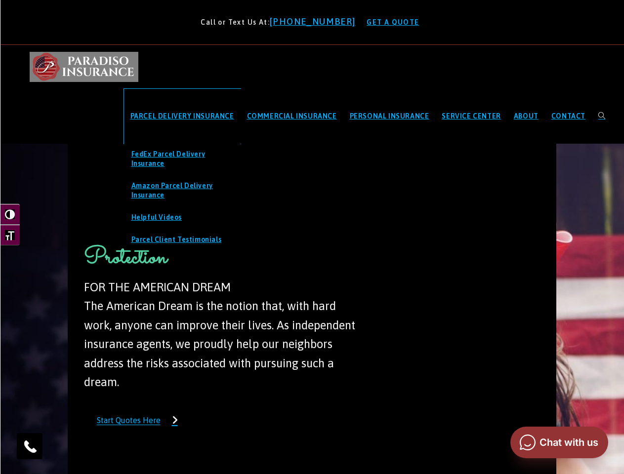  Describe the element at coordinates (168, 159) in the screenshot. I see `span: FedEx Parcel Delivery Insurance` at that location.